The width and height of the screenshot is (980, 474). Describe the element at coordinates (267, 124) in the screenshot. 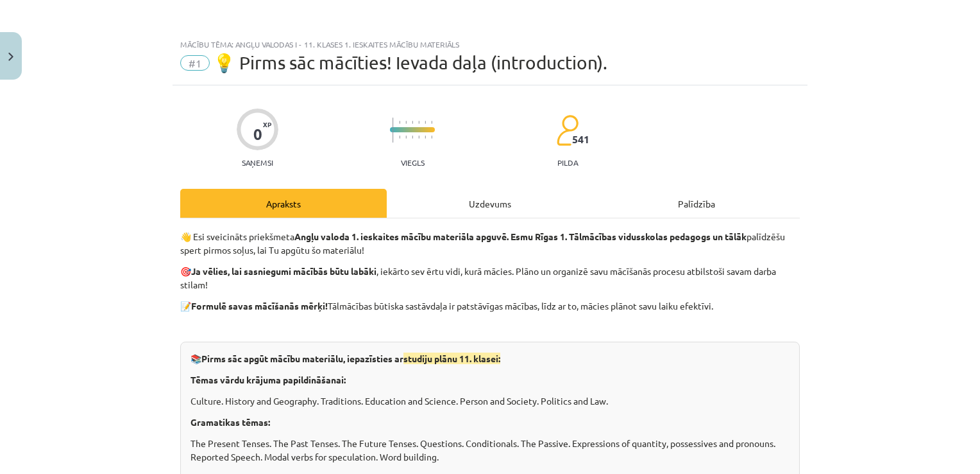

I see `span: XP` at that location.